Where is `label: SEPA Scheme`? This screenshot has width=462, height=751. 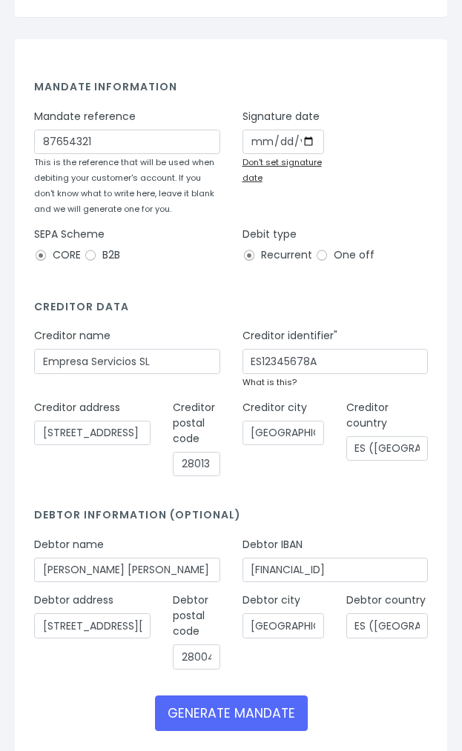
label: SEPA Scheme is located at coordinates (69, 234).